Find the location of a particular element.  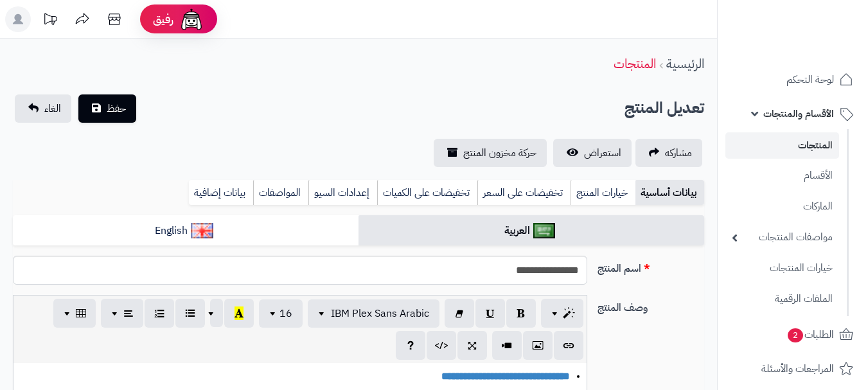

label: وصف المنتج is located at coordinates (651, 305).